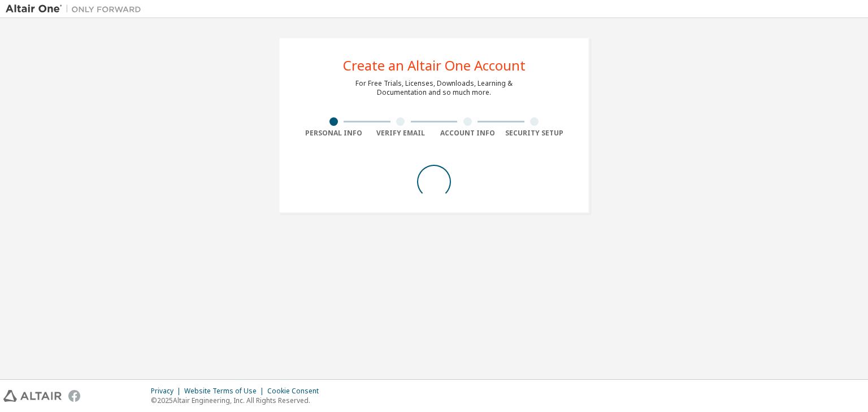  I want to click on div: Cookie Consent, so click(296, 391).